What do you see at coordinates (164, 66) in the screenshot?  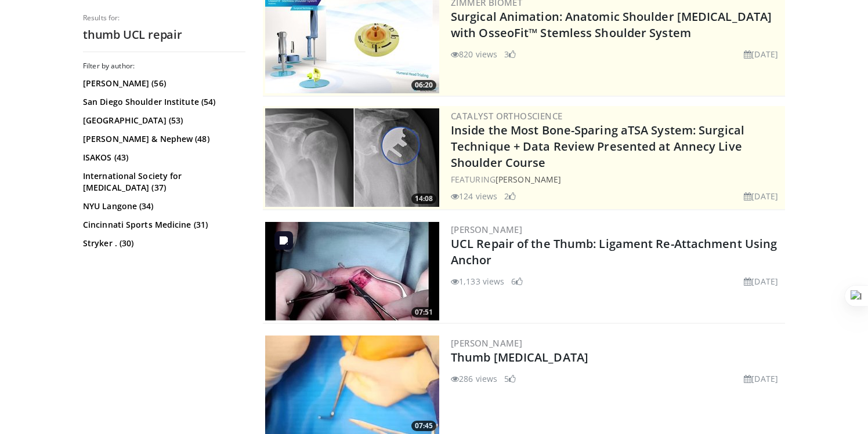 I see `h3: Filter by author:` at bounding box center [164, 66].